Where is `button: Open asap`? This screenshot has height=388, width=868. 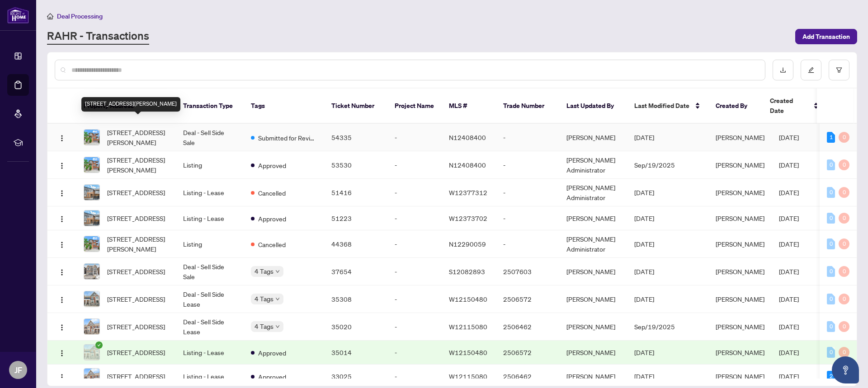 button: Open asap is located at coordinates (845, 370).